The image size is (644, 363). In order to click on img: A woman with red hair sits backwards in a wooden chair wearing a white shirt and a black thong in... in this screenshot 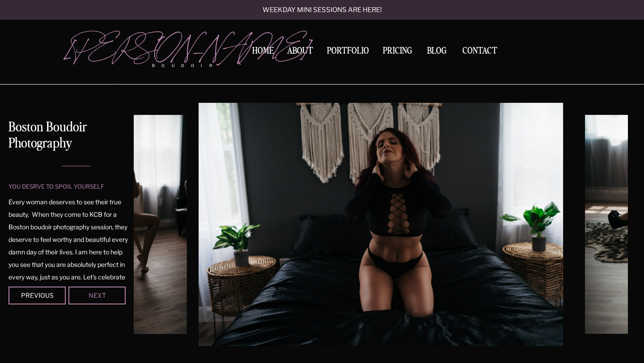, I will do `click(113, 224)`.